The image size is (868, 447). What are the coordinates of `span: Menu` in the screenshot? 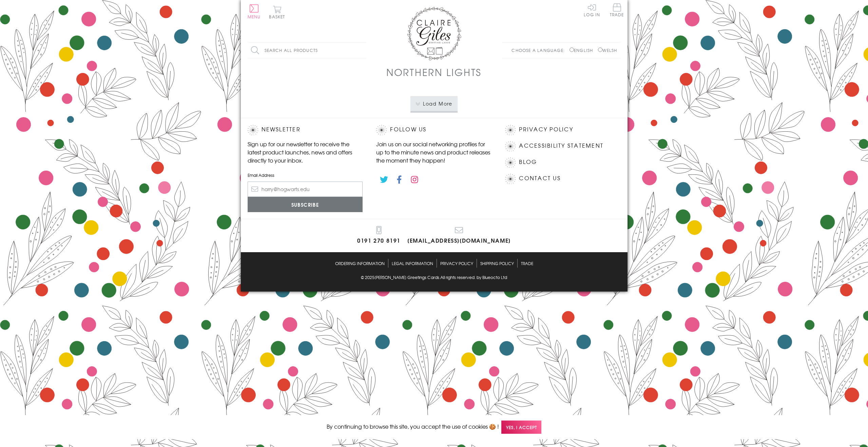 It's located at (254, 17).